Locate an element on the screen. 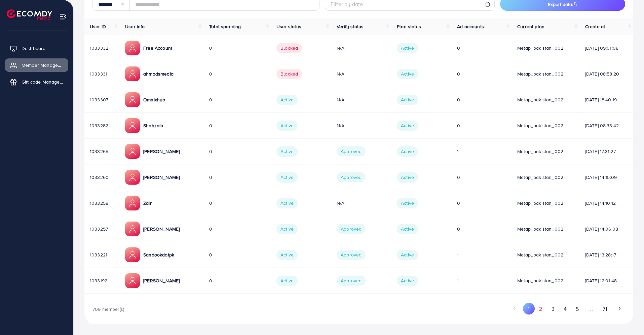 The image size is (644, 335). span: 1033260 is located at coordinates (99, 178).